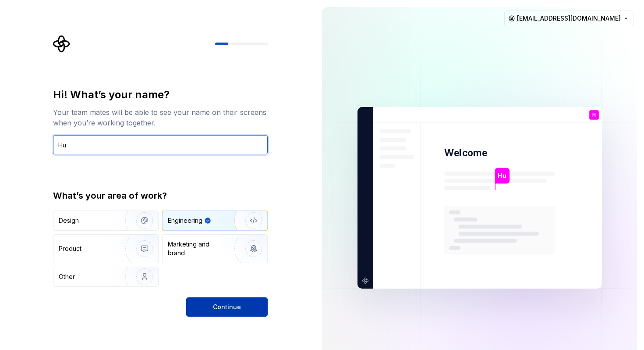  I want to click on svg: Supernova Logo, so click(62, 44).